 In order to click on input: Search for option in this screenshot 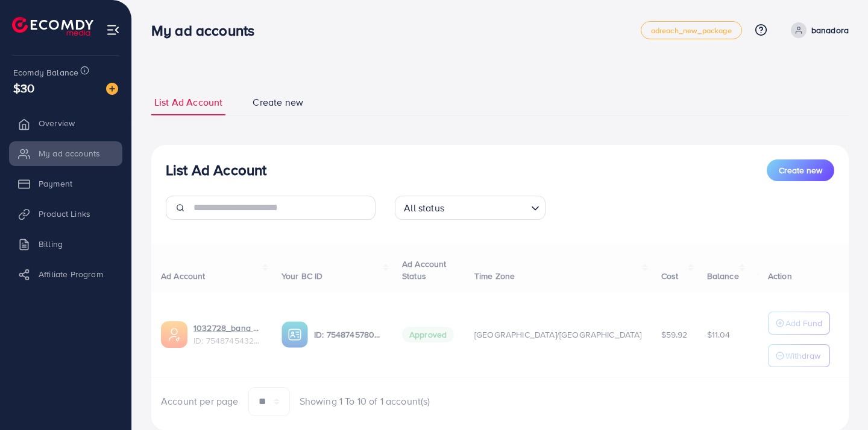, I will do `click(487, 206)`.